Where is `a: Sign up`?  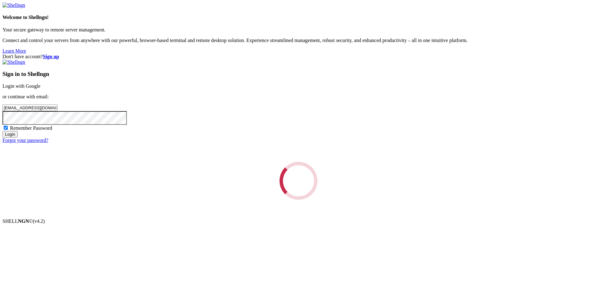 a: Sign up is located at coordinates (51, 56).